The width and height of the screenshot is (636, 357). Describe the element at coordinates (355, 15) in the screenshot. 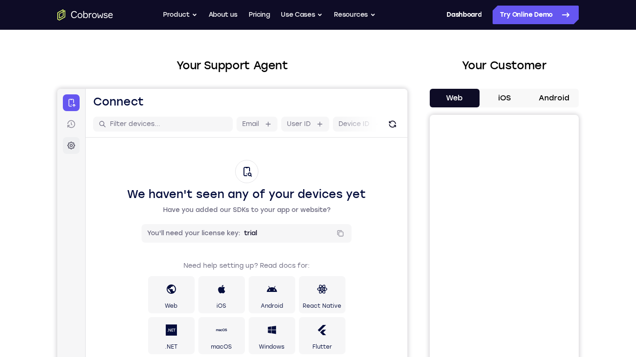

I see `button: Resources` at that location.